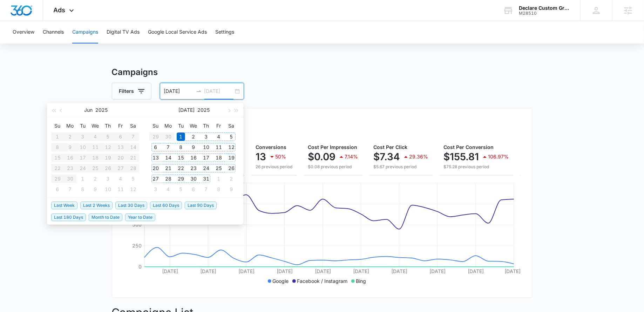  Describe the element at coordinates (181, 168) in the screenshot. I see `td: 2025-07-22` at that location.